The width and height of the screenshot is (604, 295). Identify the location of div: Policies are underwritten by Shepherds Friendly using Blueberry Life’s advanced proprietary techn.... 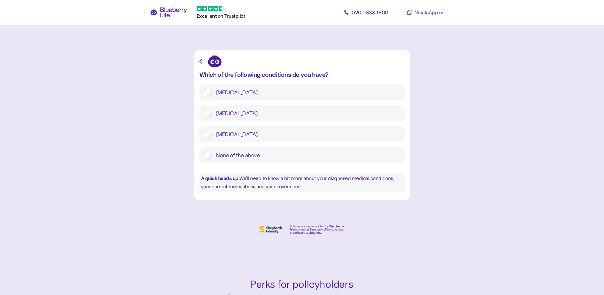
(318, 229).